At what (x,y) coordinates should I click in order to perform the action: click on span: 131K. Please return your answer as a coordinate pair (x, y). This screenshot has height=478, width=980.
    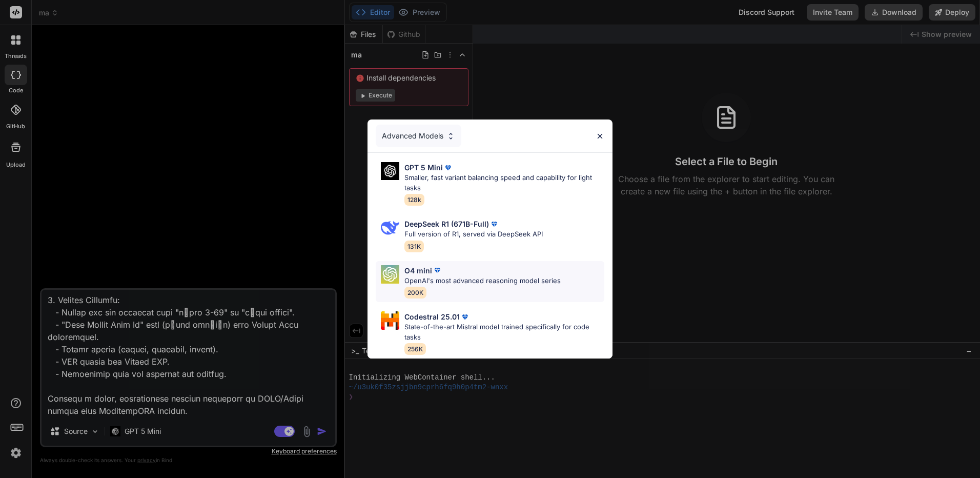
    Looking at the image, I should click on (414, 246).